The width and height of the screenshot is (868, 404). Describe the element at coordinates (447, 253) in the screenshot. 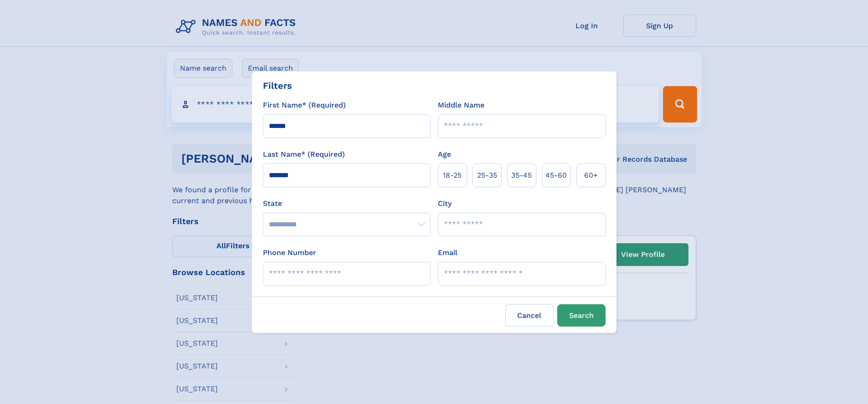

I see `label: Email` at that location.